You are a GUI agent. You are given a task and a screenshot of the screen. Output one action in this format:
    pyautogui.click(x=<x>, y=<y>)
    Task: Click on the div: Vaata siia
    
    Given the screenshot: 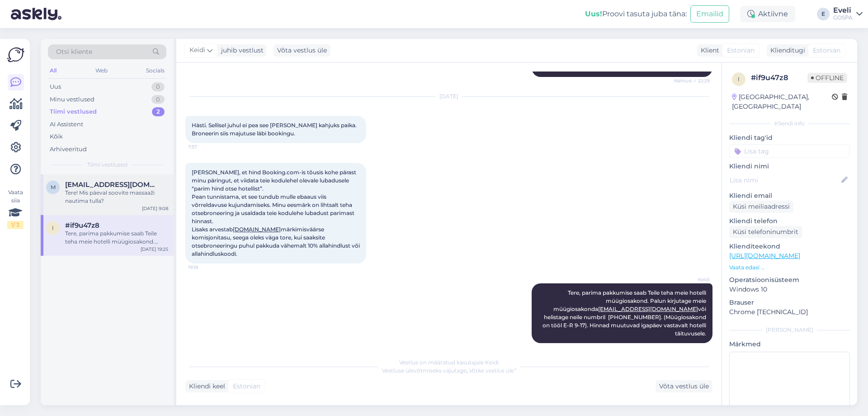 What is the action you would take?
    pyautogui.click(x=15, y=209)
    